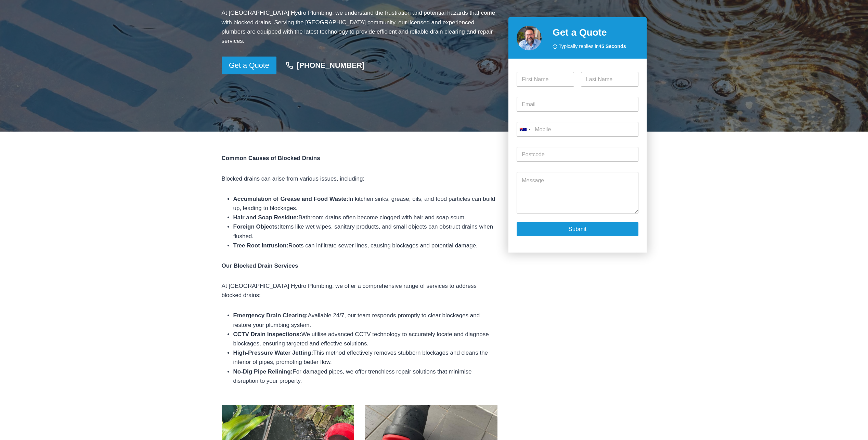 The height and width of the screenshot is (440, 868). What do you see at coordinates (273, 353) in the screenshot?
I see `strong: High-Pressure Water Jetting:` at bounding box center [273, 353].